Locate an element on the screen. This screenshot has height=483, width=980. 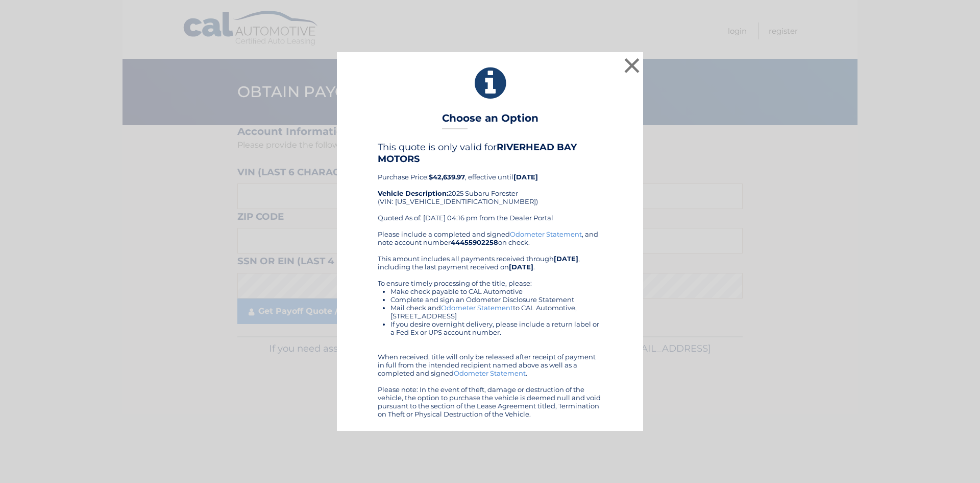
h4: This quote is only valid for is located at coordinates (490, 153).